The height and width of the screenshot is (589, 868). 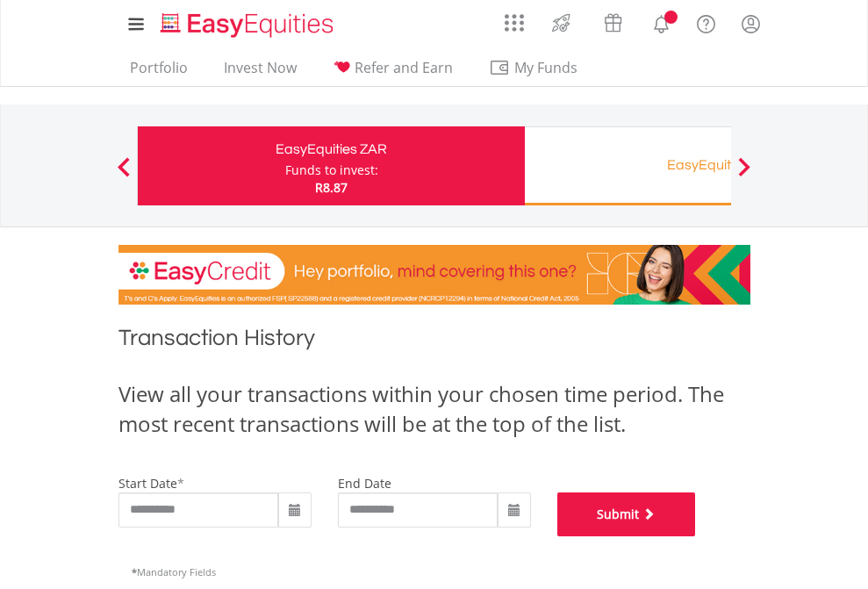 I want to click on a: Home page, so click(x=246, y=22).